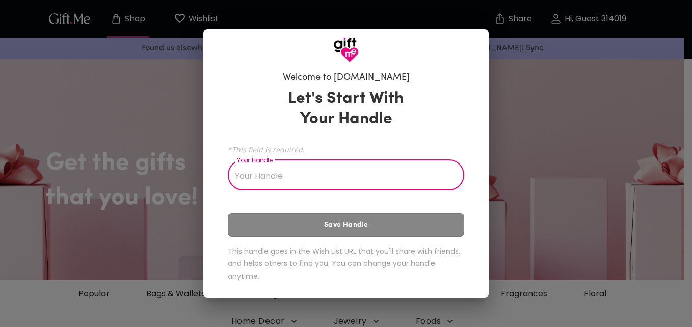 This screenshot has width=692, height=327. I want to click on h6: This handle goes in the Wish List URL that you'll share with friends, and helps others to find yo..., so click(346, 264).